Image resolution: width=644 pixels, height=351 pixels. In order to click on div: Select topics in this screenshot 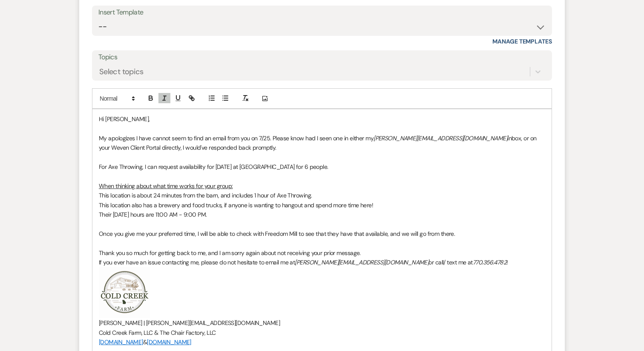, I will do `click(121, 72)`.